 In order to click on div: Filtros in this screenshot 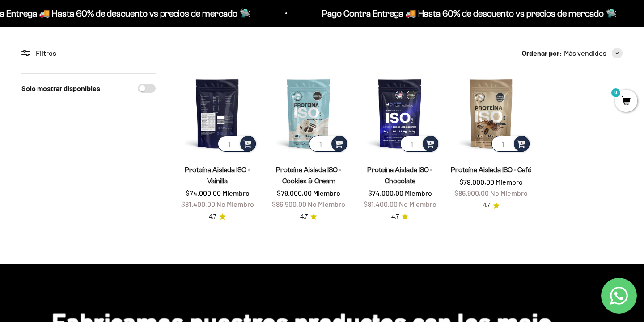, I will do `click(89, 53)`.